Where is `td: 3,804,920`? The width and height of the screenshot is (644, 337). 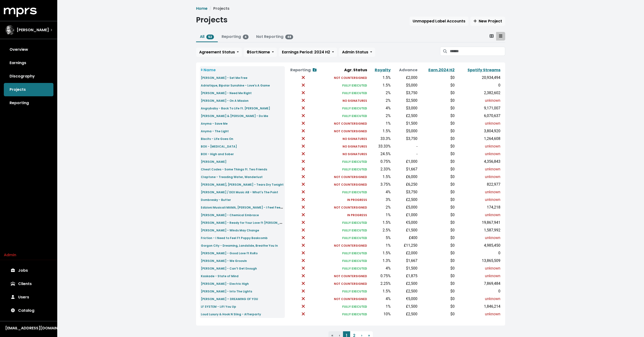 td: 3,804,920 is located at coordinates (478, 131).